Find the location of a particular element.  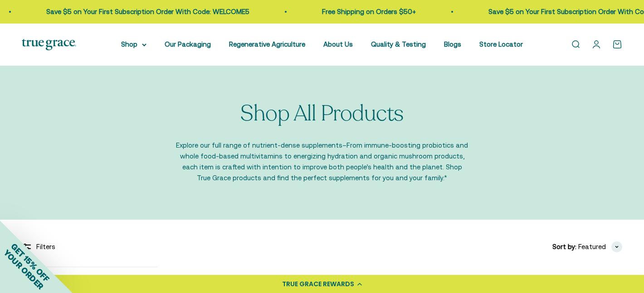

p: Save $5 on Your First Subscription Order With Code: WELCOME5 is located at coordinates (146, 12).